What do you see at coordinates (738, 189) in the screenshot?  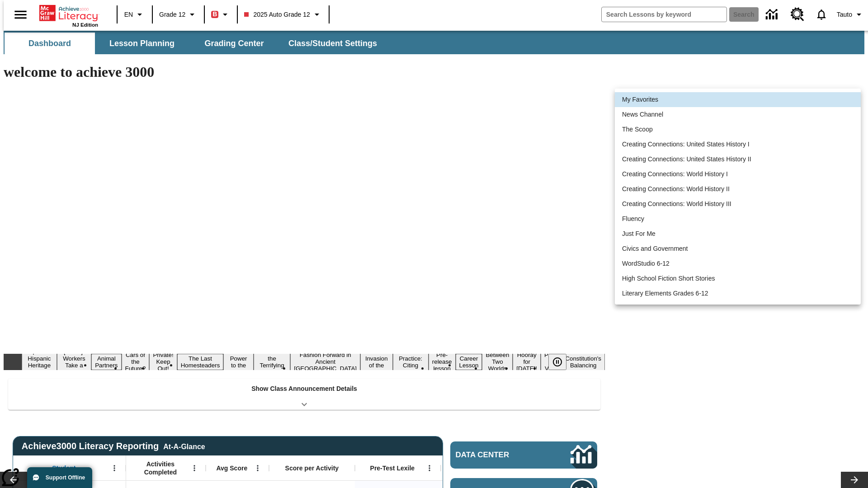 I see `li: Creating Connections: World History II` at bounding box center [738, 189].